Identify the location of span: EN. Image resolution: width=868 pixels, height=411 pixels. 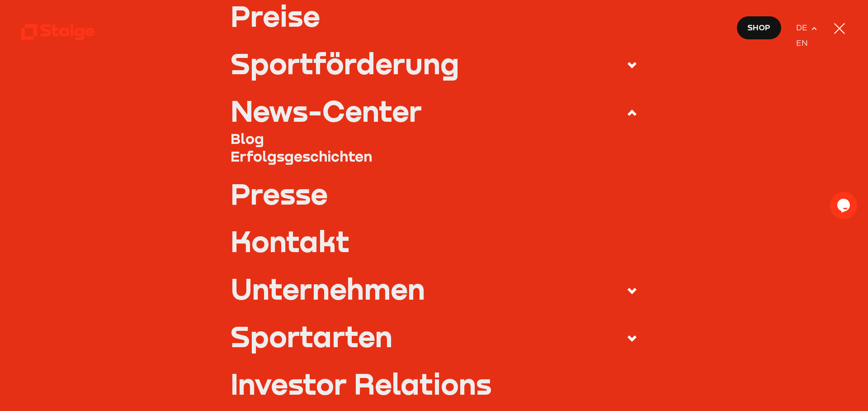
(804, 43).